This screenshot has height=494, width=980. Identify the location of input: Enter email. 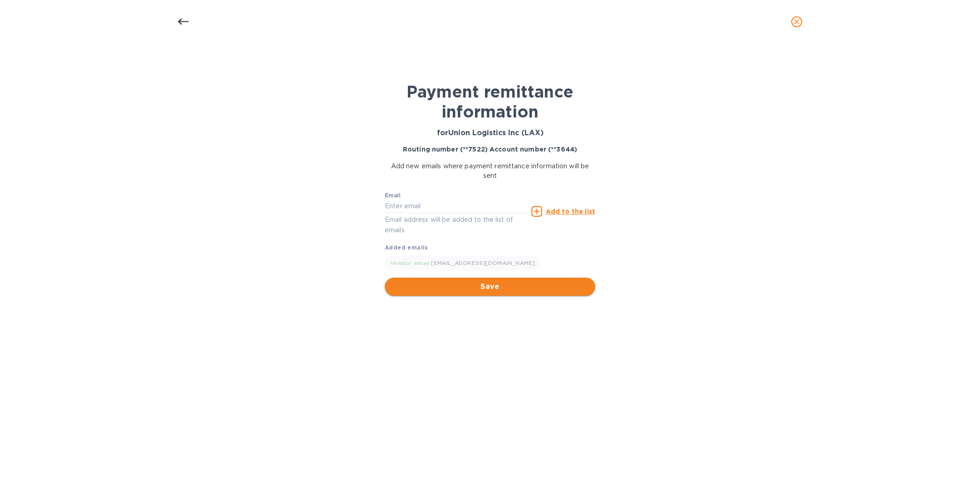
(456, 207).